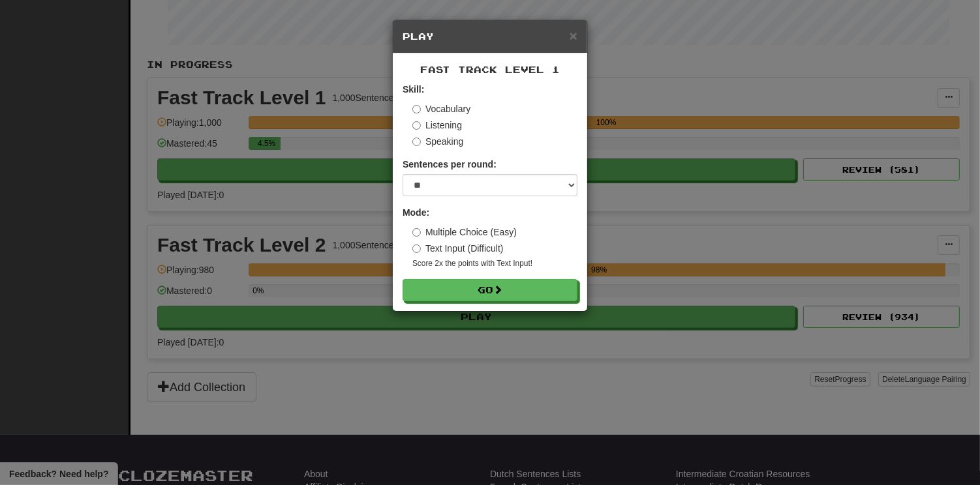  What do you see at coordinates (416, 232) in the screenshot?
I see `input: Multiple Choice (Easy)` at bounding box center [416, 232].